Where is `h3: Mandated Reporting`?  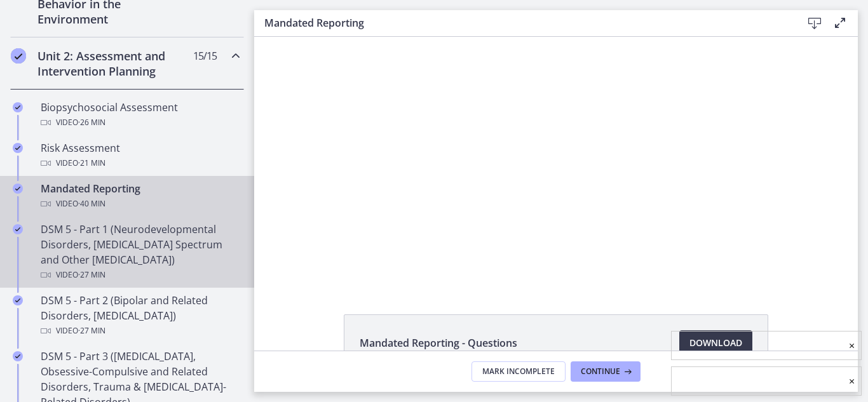
h3: Mandated Reporting is located at coordinates (523, 22).